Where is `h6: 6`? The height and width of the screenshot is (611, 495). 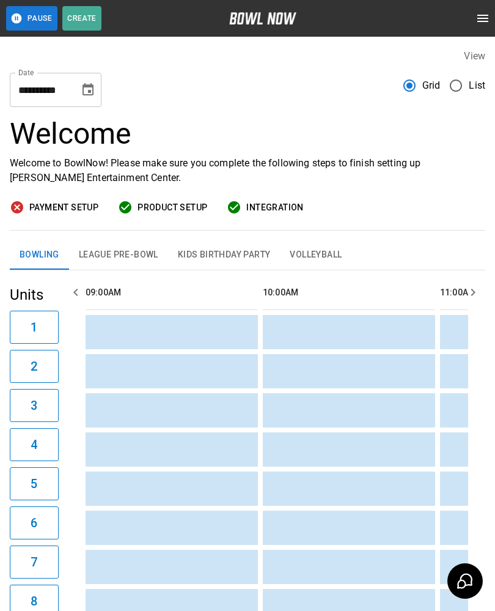
h6: 6 is located at coordinates (34, 523).